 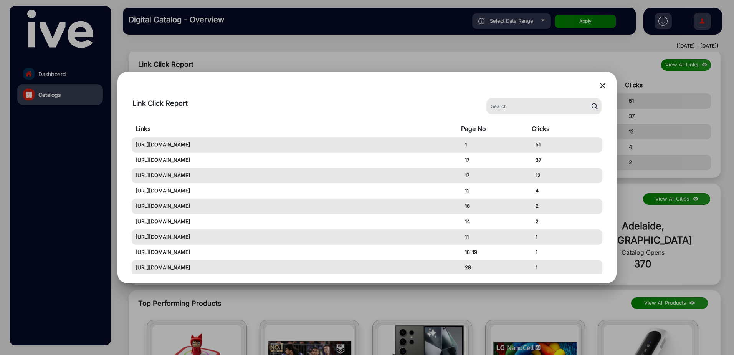 I want to click on td: 28, so click(x=497, y=268).